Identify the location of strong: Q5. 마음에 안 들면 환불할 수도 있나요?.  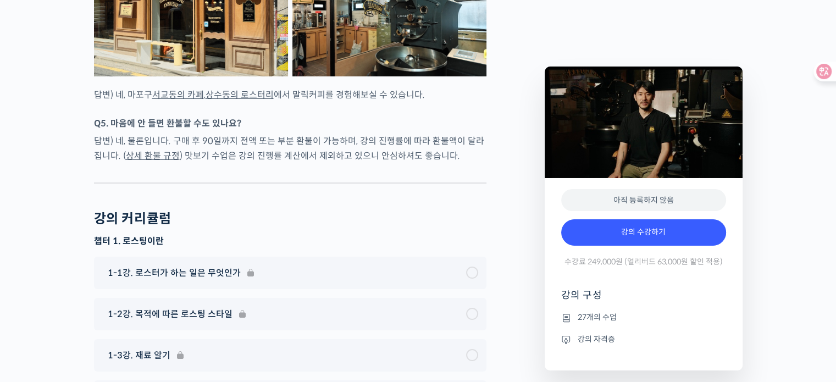
(168, 123).